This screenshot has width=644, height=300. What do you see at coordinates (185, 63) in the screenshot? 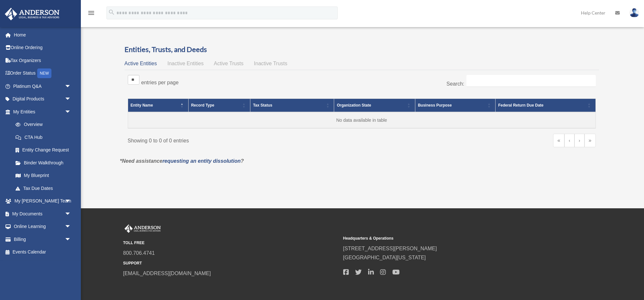
I see `span: Inactive Entities` at bounding box center [185, 63].